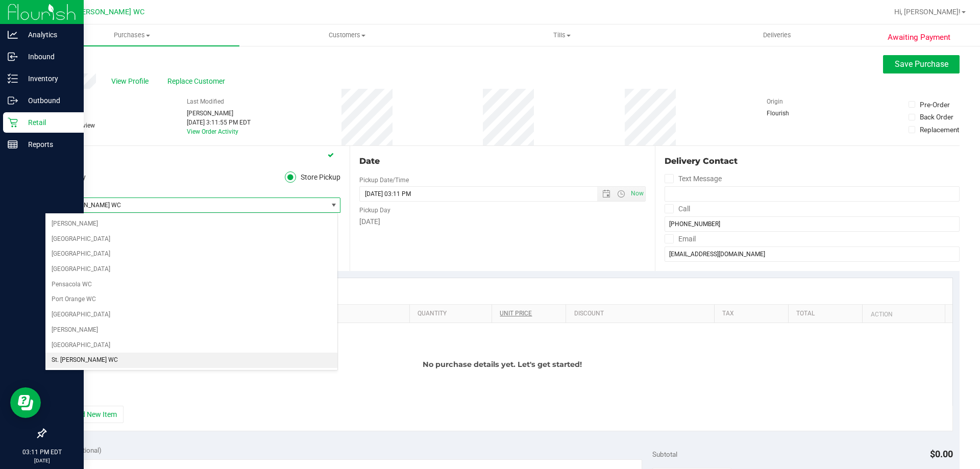 The image size is (980, 469). Describe the element at coordinates (49, 144) in the screenshot. I see `p: Reports` at that location.